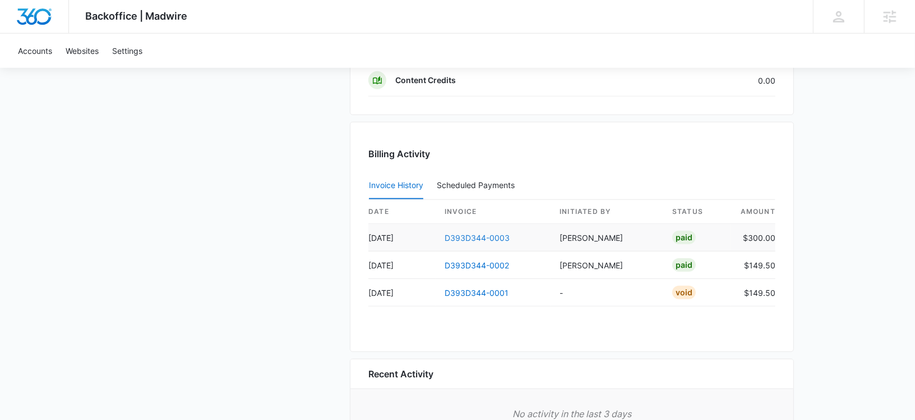 This screenshot has height=420, width=915. Describe the element at coordinates (716, 80) in the screenshot. I see `td: 0.00` at that location.